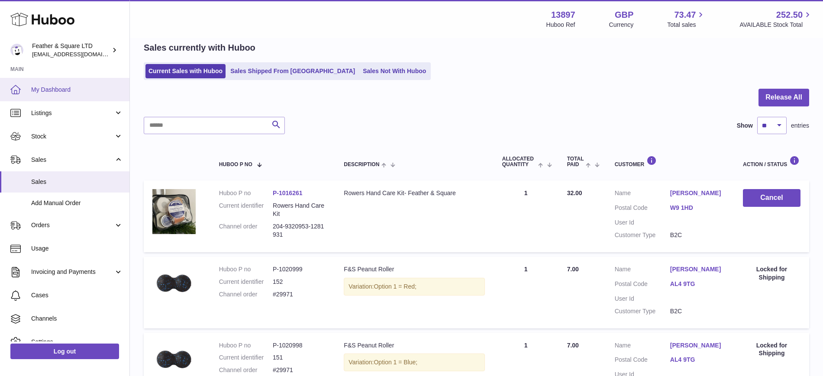 The width and height of the screenshot is (823, 376). What do you see at coordinates (77, 248) in the screenshot?
I see `span: Usage` at bounding box center [77, 248].